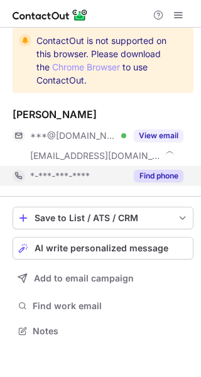 The image size is (201, 377). What do you see at coordinates (25, 40) in the screenshot?
I see `img: warning` at bounding box center [25, 40].